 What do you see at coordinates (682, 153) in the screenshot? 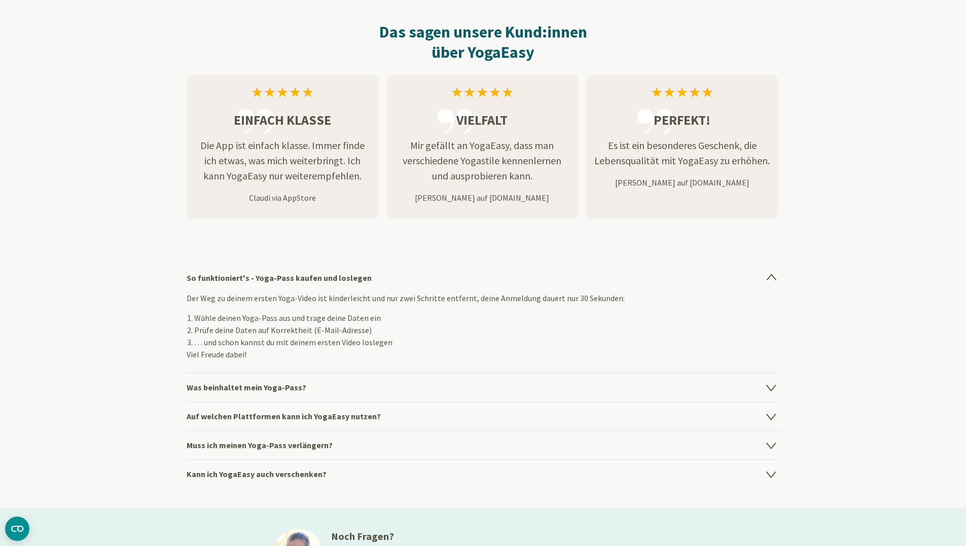
I see `p: Es ist ein besonderes Geschenk, die Lebensqualität mit YogaEasy zu erhöhen.` at bounding box center [682, 153].